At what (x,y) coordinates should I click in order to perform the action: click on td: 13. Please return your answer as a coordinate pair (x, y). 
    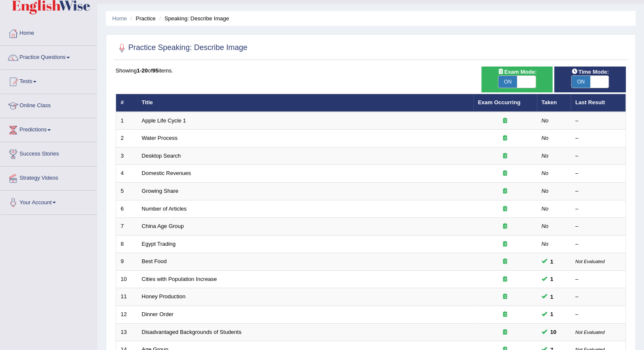
    Looking at the image, I should click on (127, 332).